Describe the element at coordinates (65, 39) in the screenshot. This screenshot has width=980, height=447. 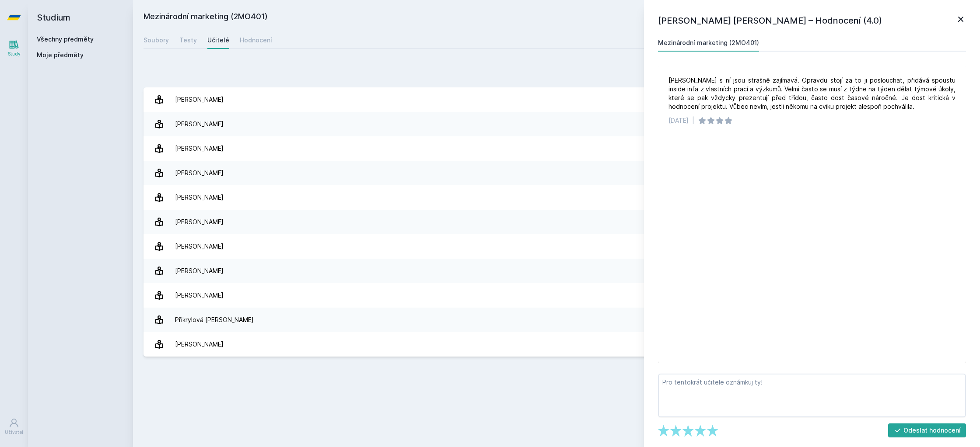
I see `a: Všechny předměty` at that location.